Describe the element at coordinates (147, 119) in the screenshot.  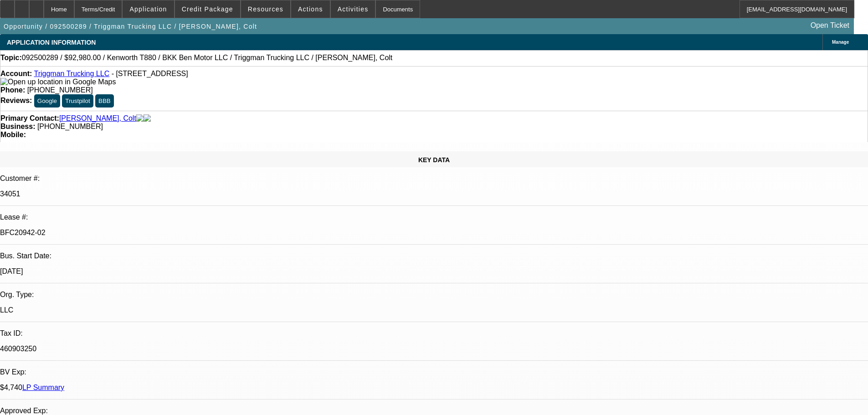
I see `img: linkedin-icon.png` at that location.